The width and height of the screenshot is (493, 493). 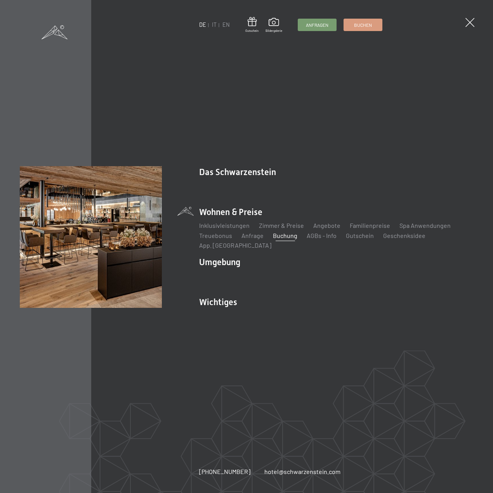 What do you see at coordinates (252, 31) in the screenshot?
I see `span: Gutschein` at bounding box center [252, 31].